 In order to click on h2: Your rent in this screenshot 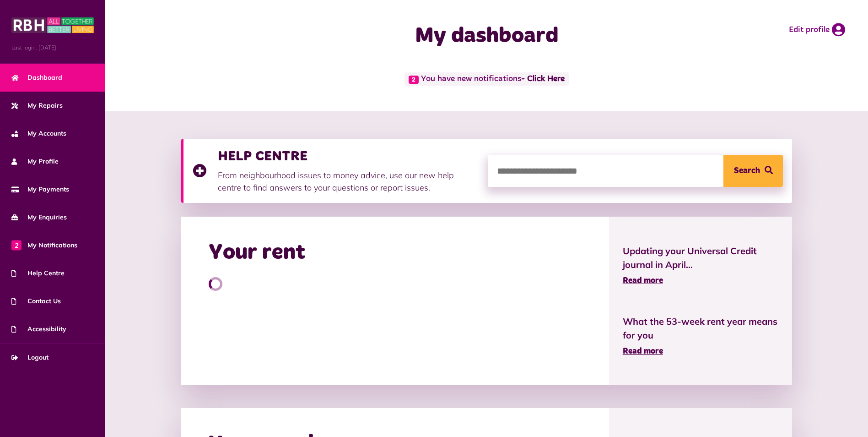, I will do `click(257, 253)`.